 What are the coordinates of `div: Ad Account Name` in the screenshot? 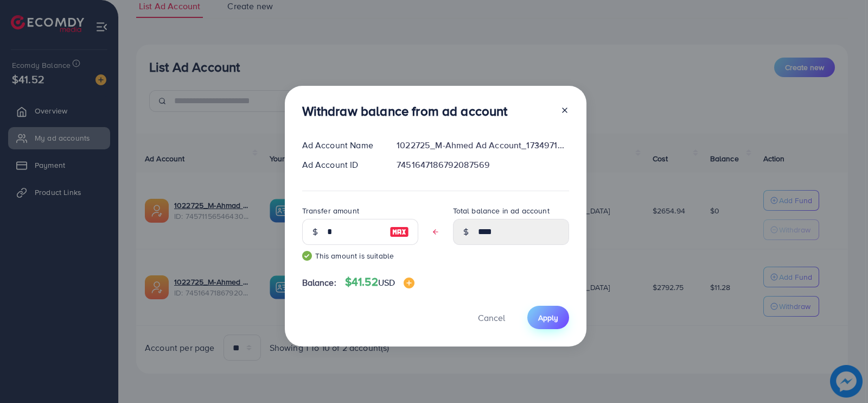 It's located at (340, 145).